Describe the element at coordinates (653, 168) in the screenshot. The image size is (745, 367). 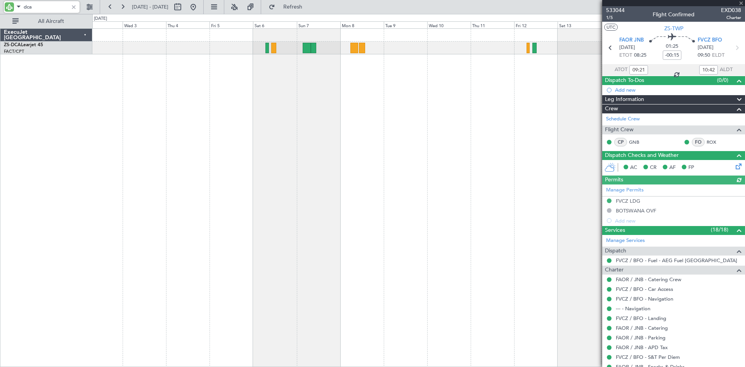
I see `span: CR` at that location.